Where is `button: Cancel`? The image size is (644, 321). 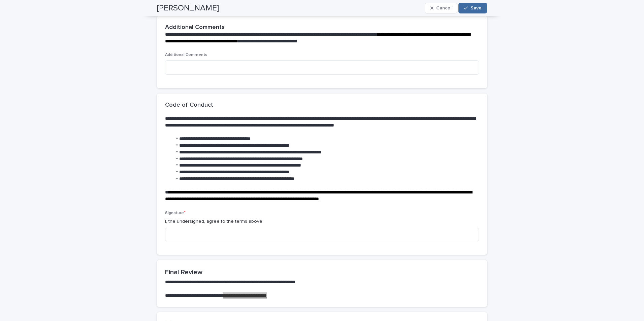
button: Cancel is located at coordinates (441, 8).